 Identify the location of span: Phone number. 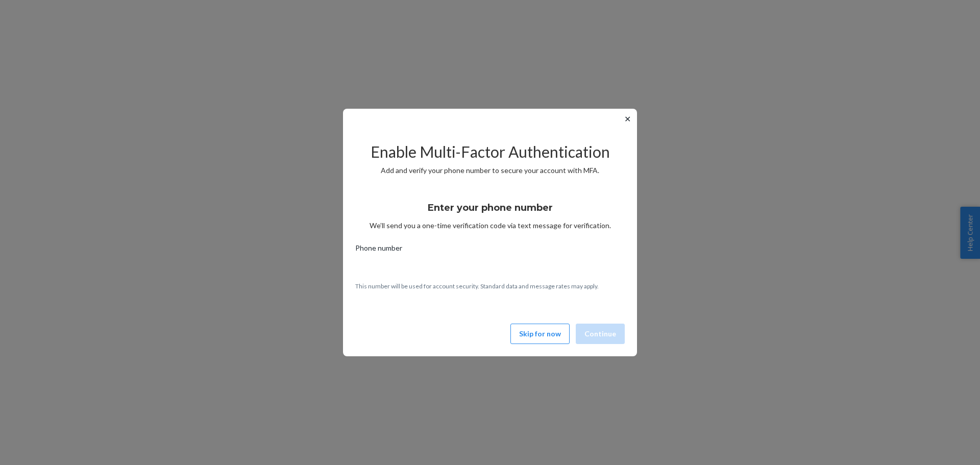
(379, 250).